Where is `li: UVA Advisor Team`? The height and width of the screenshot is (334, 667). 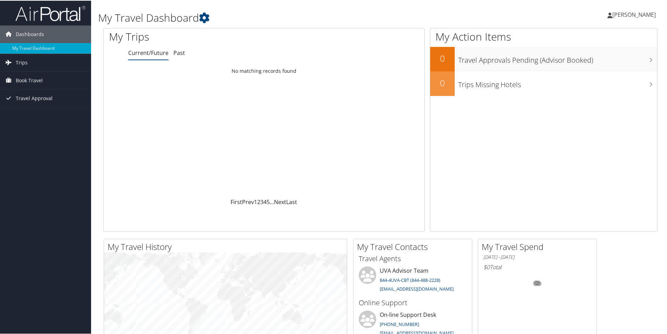
li: UVA Advisor Team is located at coordinates (413, 280).